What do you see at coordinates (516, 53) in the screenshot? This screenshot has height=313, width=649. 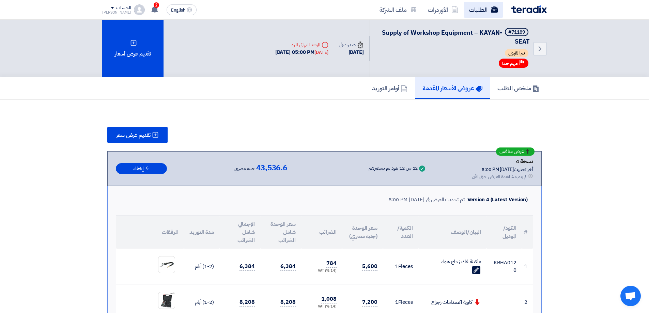 I see `span: تم القبول` at bounding box center [516, 53].